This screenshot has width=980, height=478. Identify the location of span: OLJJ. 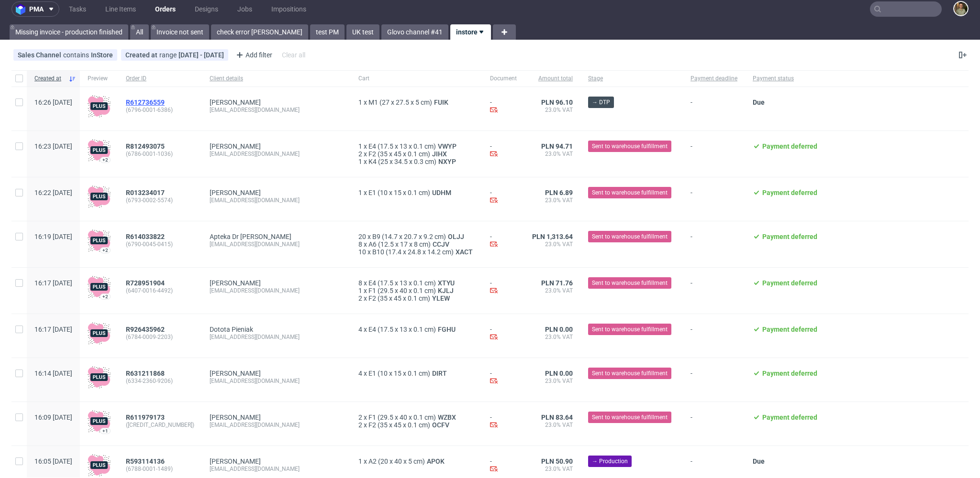
(456, 237).